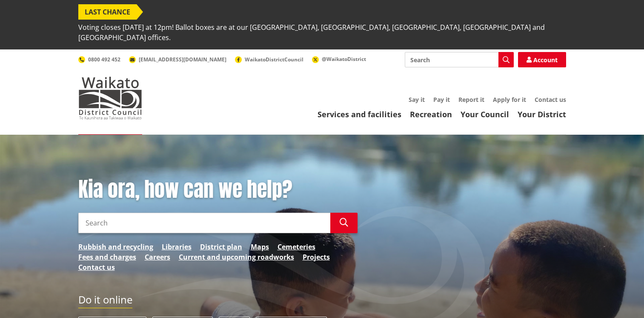  I want to click on a: Rubbish and recycling, so click(115, 247).